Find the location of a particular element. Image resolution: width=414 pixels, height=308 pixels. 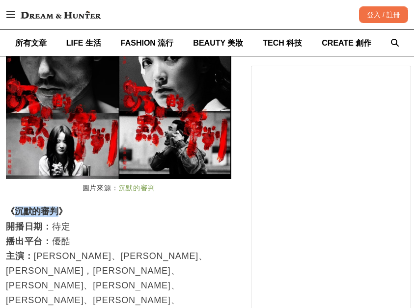

strong: 《沉默的審判》 is located at coordinates (36, 211).